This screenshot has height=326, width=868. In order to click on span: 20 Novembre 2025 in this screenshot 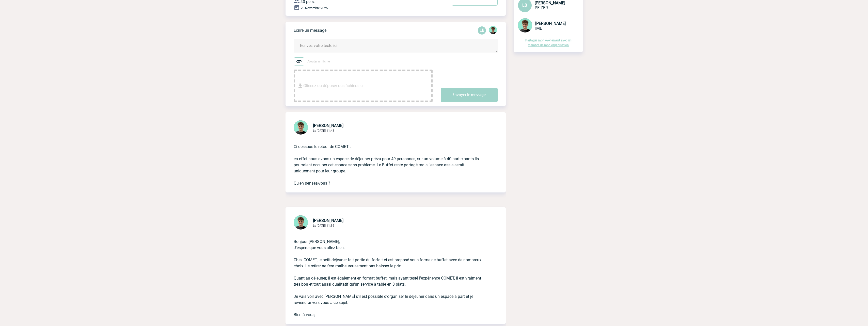, I will do `click(314, 8)`.